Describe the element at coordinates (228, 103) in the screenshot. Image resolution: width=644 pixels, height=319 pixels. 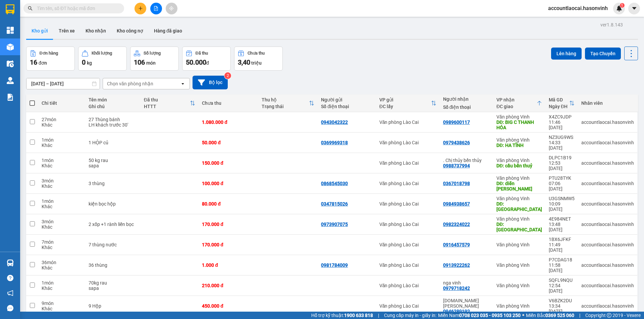
I see `div: Chưa thu` at that location.